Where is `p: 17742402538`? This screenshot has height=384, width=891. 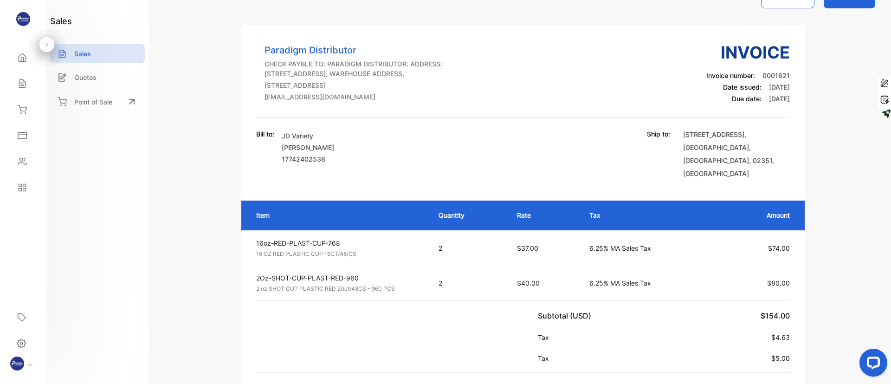 p: 17742402538 is located at coordinates (308, 159).